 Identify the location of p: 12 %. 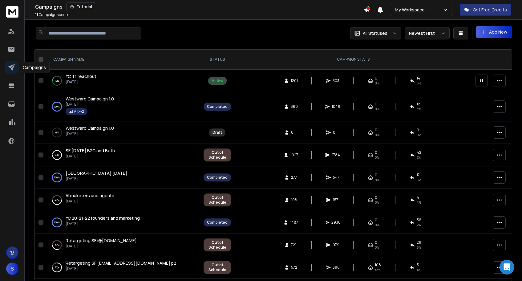
(57, 81).